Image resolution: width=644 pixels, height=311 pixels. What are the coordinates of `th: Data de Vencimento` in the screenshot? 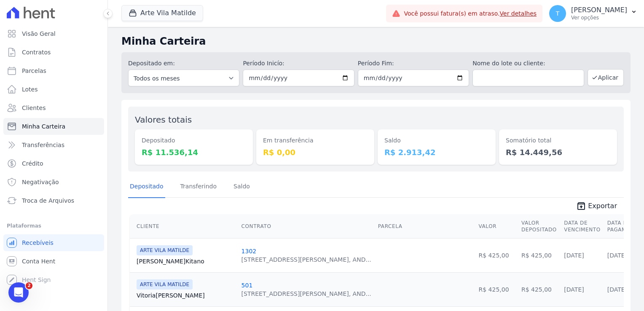 It's located at (582, 226).